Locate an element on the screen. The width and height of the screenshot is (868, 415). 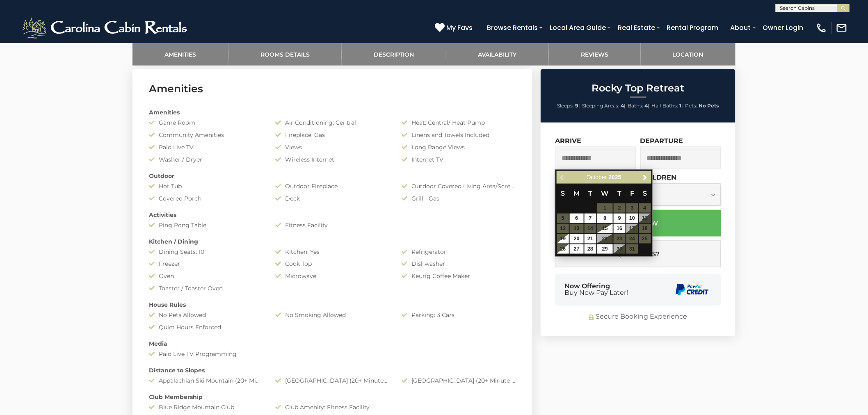
div: No Smoking Allowed is located at coordinates (332, 315).